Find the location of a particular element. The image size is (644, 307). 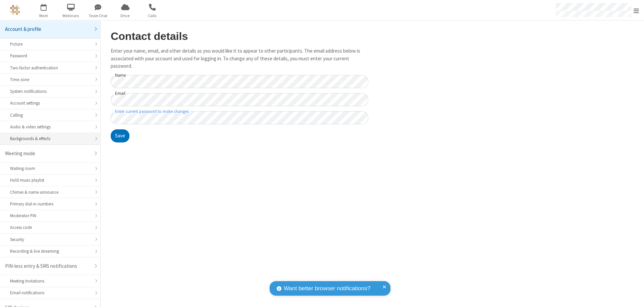

input: Name is located at coordinates (240, 81).